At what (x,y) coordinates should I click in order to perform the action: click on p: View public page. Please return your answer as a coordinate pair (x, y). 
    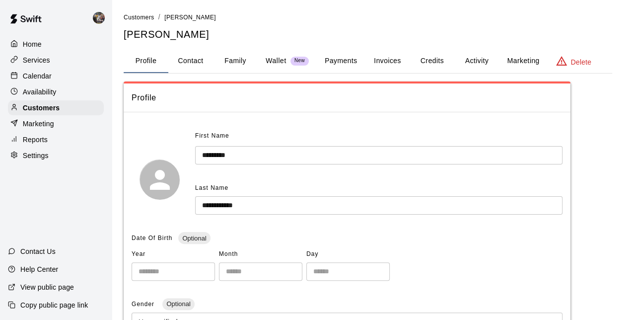
    Looking at the image, I should click on (47, 287).